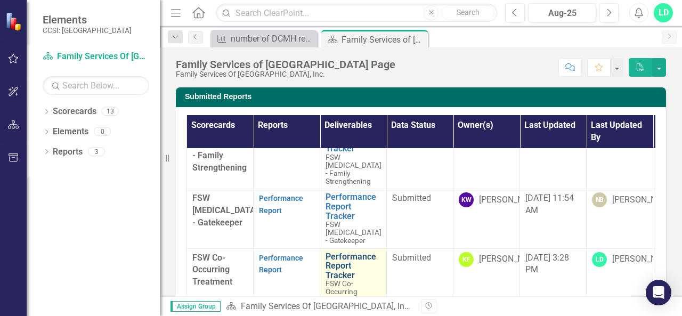  What do you see at coordinates (272, 38) in the screenshot?
I see `div: number of DCMH referrals for Encompass from Youth Coordinator` at bounding box center [272, 38].